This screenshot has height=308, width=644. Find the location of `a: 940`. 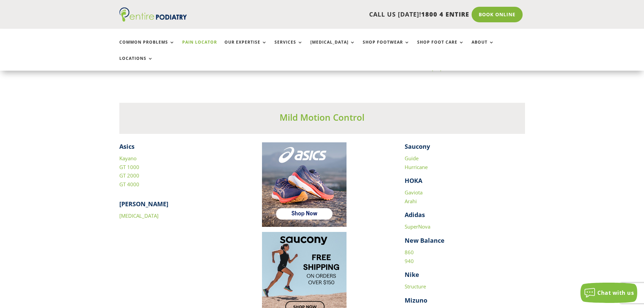

a: 940 is located at coordinates (409, 260).